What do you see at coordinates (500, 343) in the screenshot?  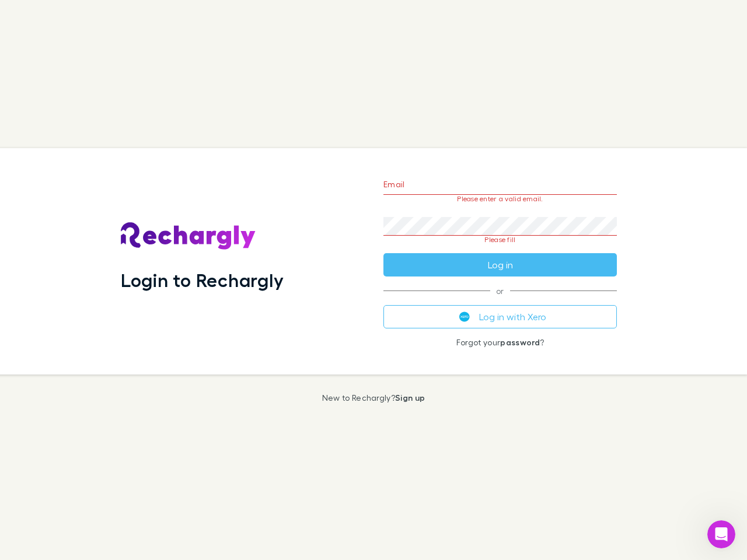 I see `p: Forgot your ?` at bounding box center [500, 343].